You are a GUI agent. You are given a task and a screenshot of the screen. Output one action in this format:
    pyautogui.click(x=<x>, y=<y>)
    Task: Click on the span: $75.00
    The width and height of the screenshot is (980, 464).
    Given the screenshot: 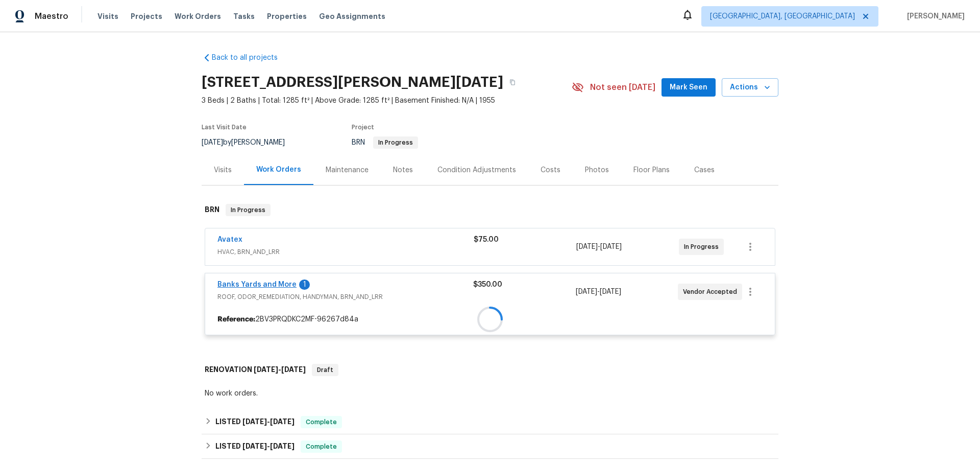 What is the action you would take?
    pyautogui.click(x=486, y=239)
    